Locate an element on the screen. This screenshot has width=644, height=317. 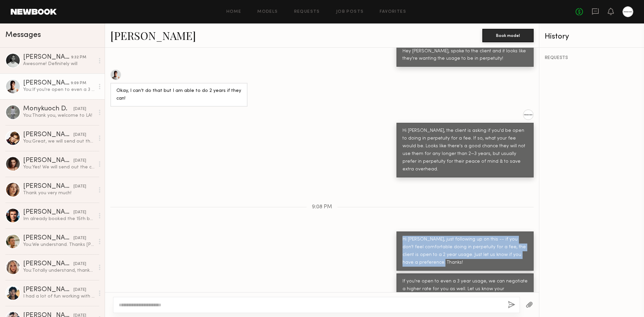
a: Favorites is located at coordinates (393, 12).